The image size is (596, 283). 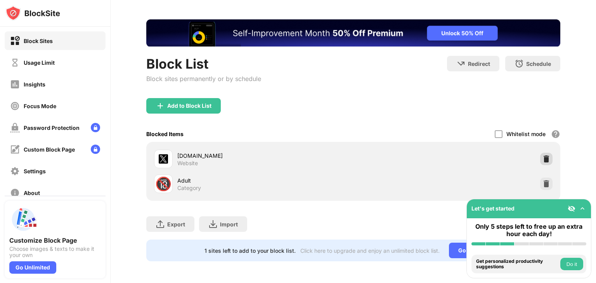 What do you see at coordinates (572, 209) in the screenshot?
I see `img: eye-not-visible.svg` at bounding box center [572, 209].